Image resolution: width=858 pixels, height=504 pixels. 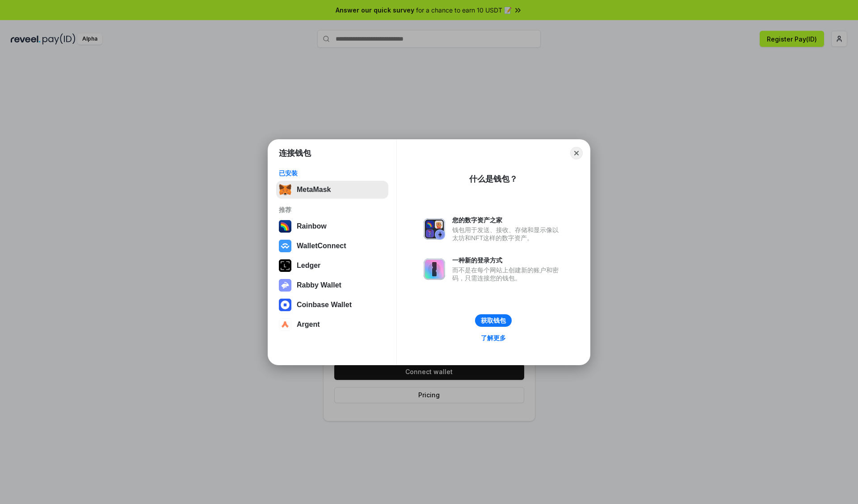 What do you see at coordinates (332, 210) in the screenshot?
I see `div: 推荐` at bounding box center [332, 210].